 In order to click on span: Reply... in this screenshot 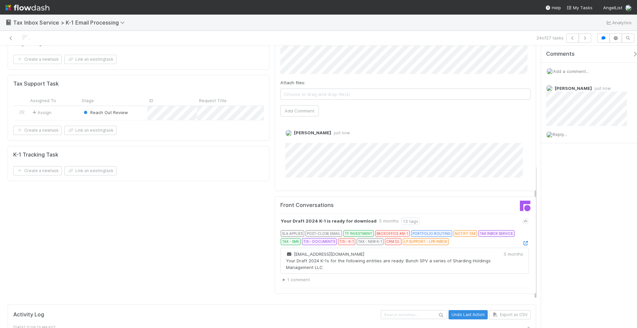, I will do `click(559, 134)`.